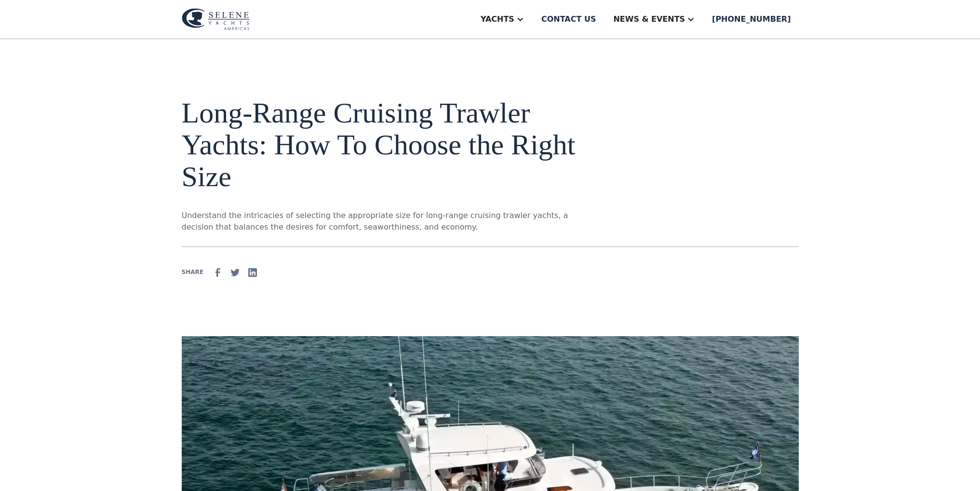 This screenshot has height=491, width=980. Describe the element at coordinates (218, 273) in the screenshot. I see `img: facebook` at that location.